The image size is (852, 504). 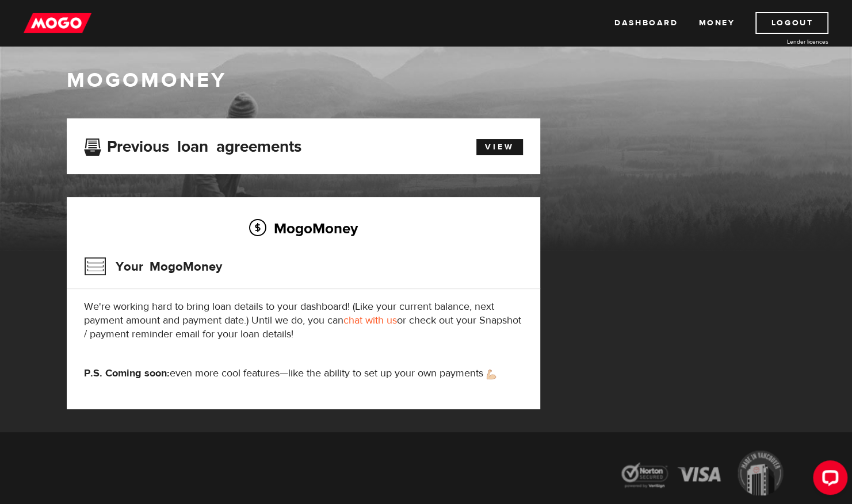 I want to click on h1: MogoMoney, so click(x=426, y=81).